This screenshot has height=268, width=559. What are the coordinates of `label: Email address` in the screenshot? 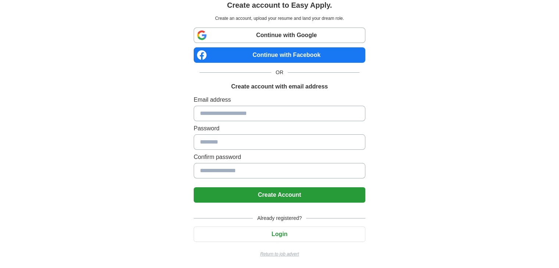 It's located at (279, 100).